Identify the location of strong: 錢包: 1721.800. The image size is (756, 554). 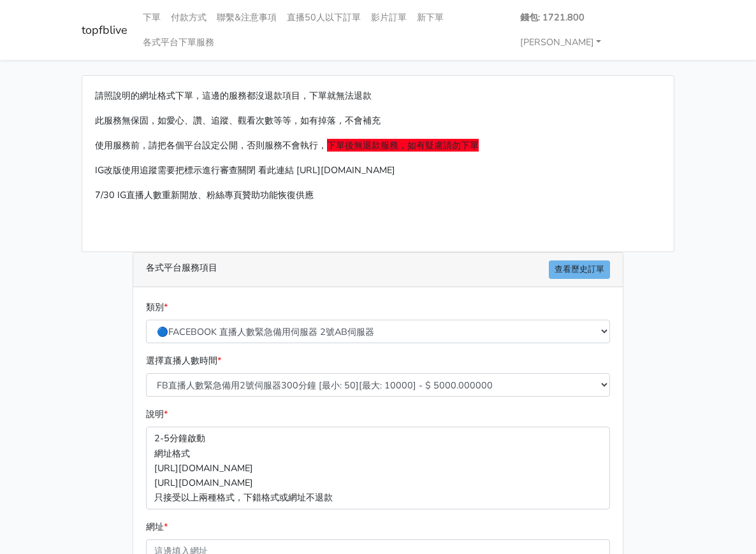
(552, 17).